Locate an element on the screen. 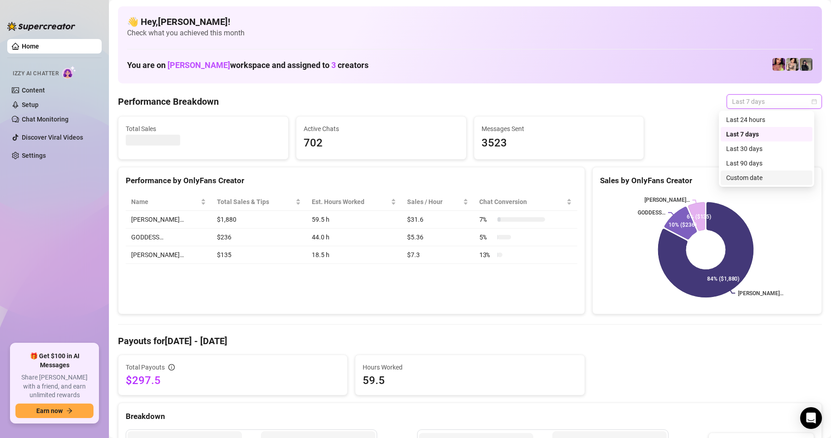 This screenshot has width=831, height=438. div: Custom date is located at coordinates (767, 178).